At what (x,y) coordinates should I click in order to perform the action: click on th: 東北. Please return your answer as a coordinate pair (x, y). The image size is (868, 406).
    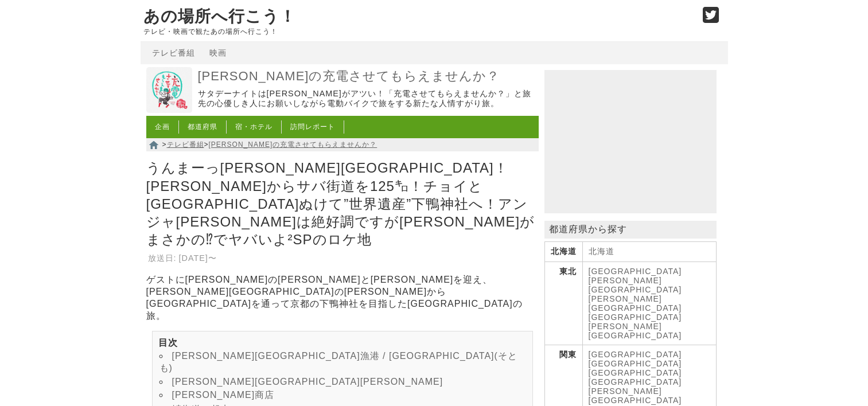
    Looking at the image, I should click on (563, 303).